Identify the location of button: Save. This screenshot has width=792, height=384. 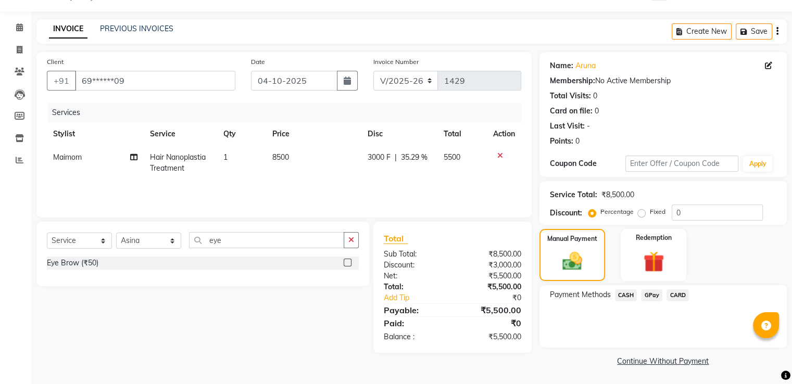
(754, 31).